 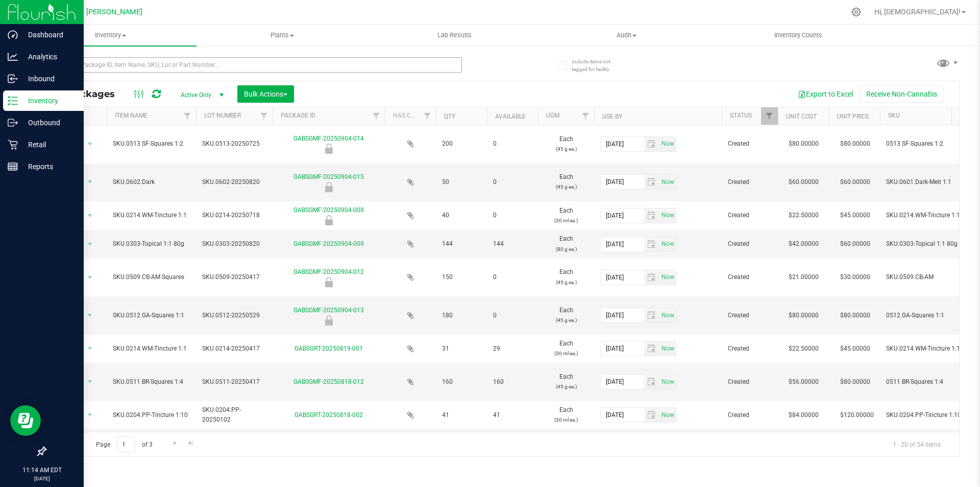 What do you see at coordinates (804, 244) in the screenshot?
I see `td: $42.00000` at bounding box center [804, 244].